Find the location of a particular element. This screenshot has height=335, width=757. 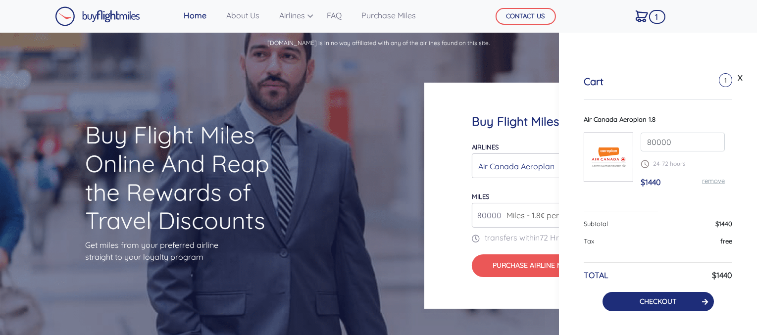

button: CONTACT US is located at coordinates (526, 16).